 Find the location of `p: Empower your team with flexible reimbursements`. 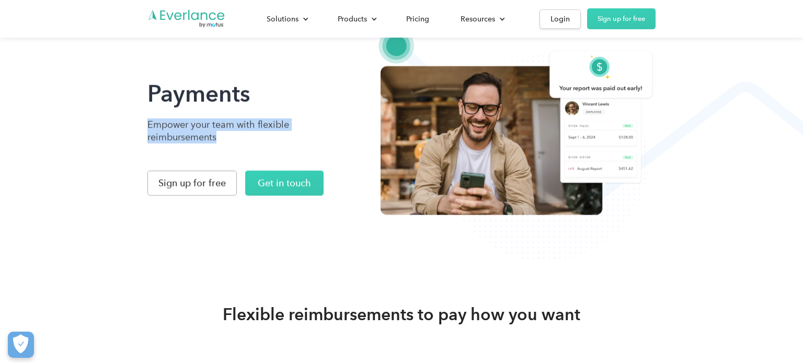

p: Empower your team with flexible reimbursements is located at coordinates (243, 131).